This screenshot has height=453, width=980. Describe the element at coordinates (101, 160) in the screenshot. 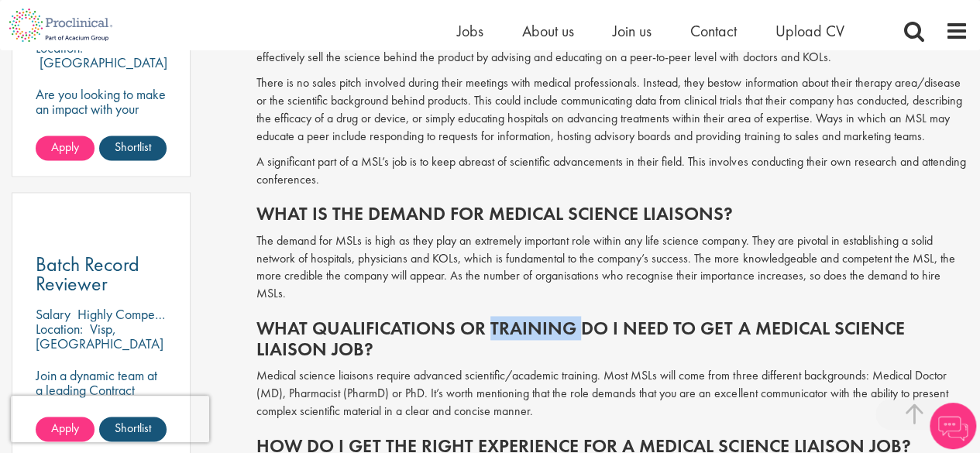

I see `p: Are you looking to make an impact with your innovation? We are working with a well-established ph...` at that location.